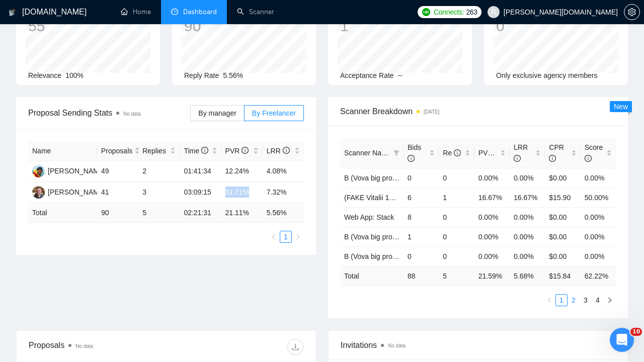  What do you see at coordinates (632, 12) in the screenshot?
I see `span: setting` at bounding box center [632, 12].